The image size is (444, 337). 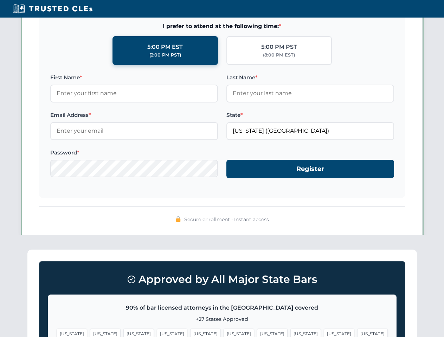 What do you see at coordinates (226, 220) in the screenshot?
I see `span: Secure enrollment • Instant access` at bounding box center [226, 220].